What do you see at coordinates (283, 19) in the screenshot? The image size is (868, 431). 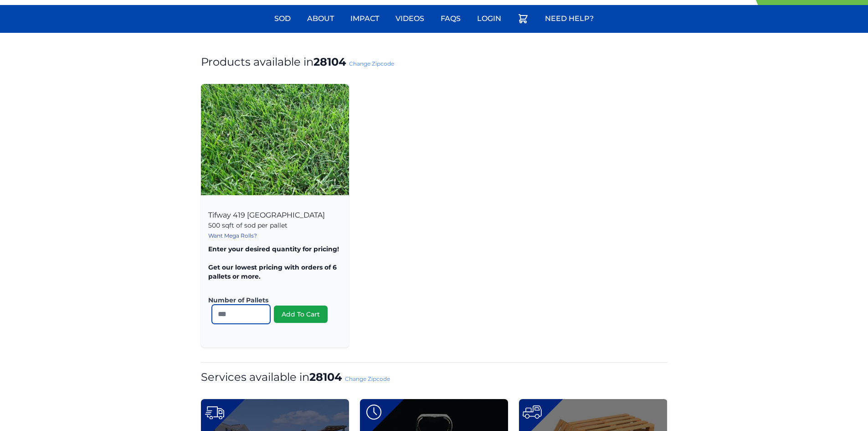 I see `a: Sod` at bounding box center [283, 19].